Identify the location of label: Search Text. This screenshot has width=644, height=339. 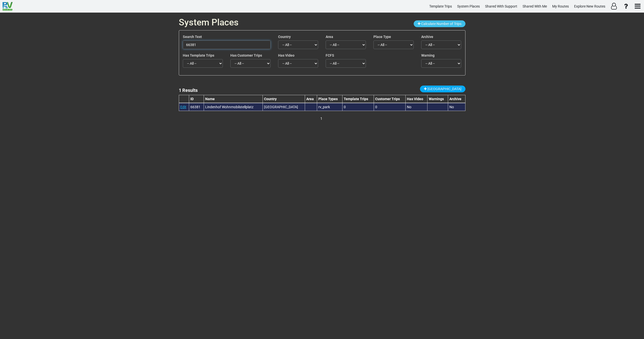
(192, 37).